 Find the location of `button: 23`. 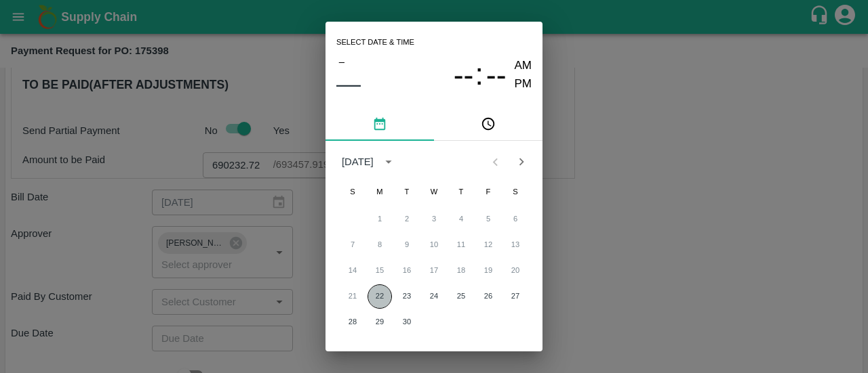

button: 23 is located at coordinates (407, 297).